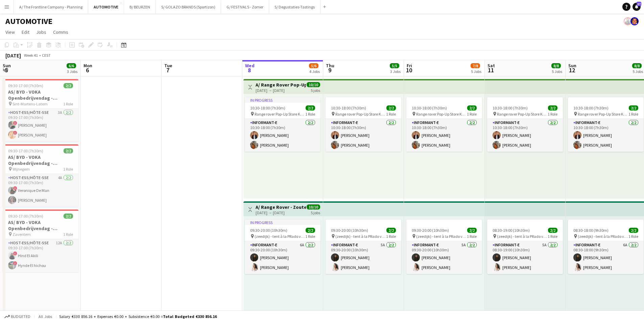  I want to click on span: Tue, so click(168, 66).